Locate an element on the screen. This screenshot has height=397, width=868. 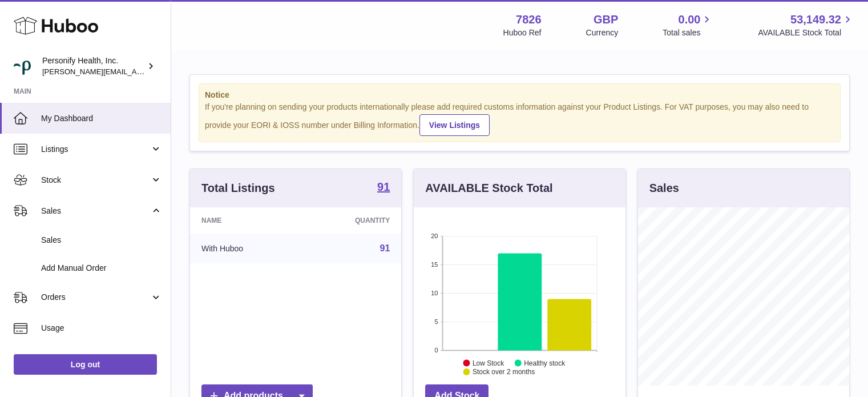
div: Huboo Ref is located at coordinates (522, 32).